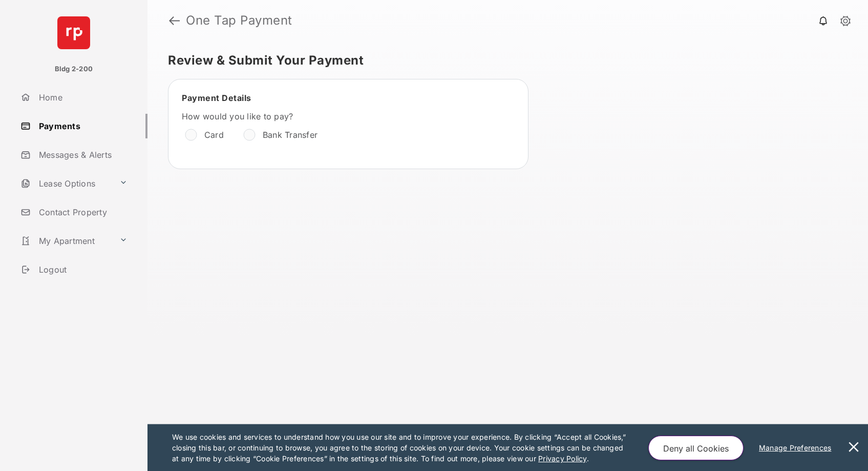  I want to click on label: Card, so click(214, 134).